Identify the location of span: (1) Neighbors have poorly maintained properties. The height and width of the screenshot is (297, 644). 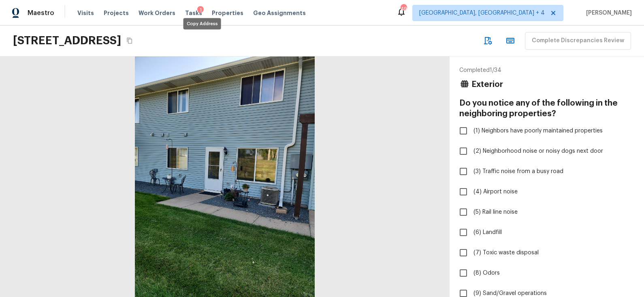
(538, 131).